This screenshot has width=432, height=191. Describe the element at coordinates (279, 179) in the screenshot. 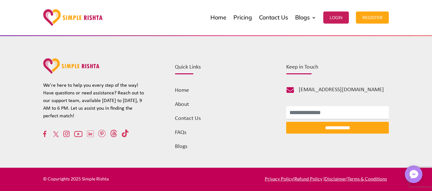

I see `a: Privacy Policy` at that location.